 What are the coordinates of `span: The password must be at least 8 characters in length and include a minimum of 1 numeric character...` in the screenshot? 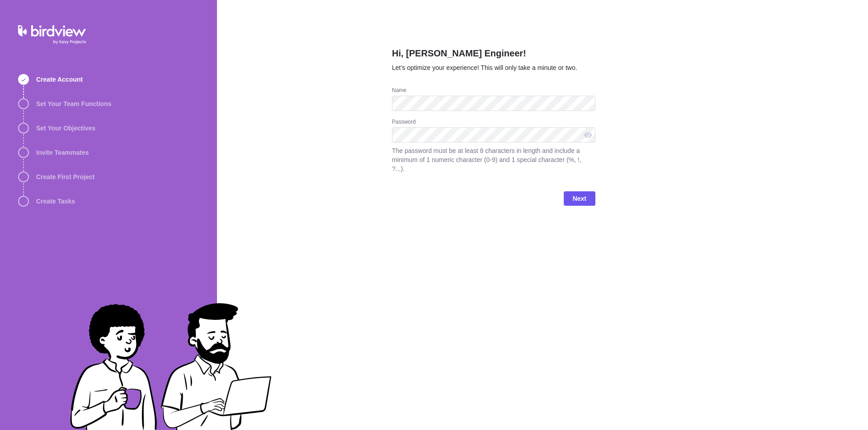 It's located at (494, 160).